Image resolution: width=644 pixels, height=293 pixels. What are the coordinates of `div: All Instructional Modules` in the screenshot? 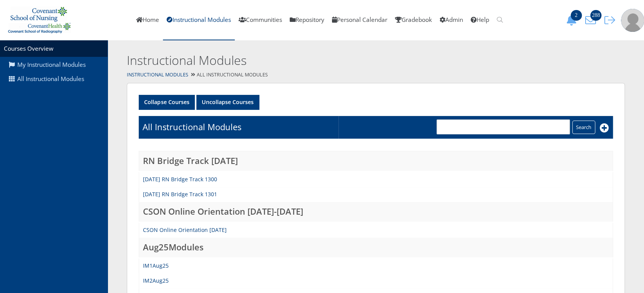 It's located at (376, 75).